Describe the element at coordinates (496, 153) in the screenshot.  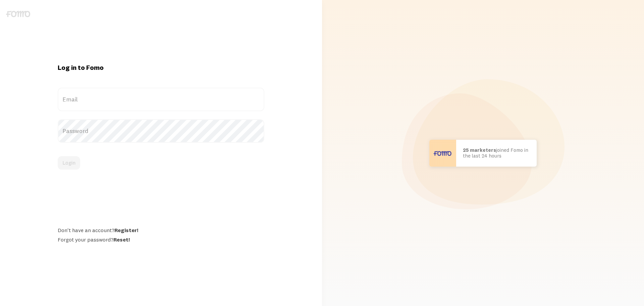
I see `p: joined Fomo in the last 24 hours` at that location.